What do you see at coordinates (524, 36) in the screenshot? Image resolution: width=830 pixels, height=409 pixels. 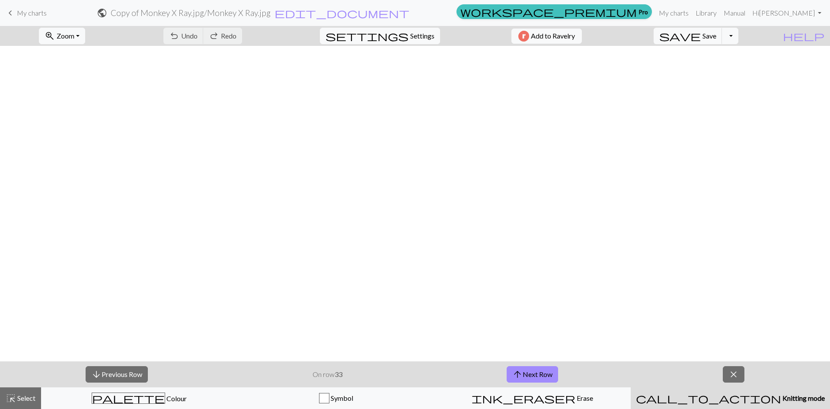 I see `img: Ravelry` at bounding box center [524, 36].